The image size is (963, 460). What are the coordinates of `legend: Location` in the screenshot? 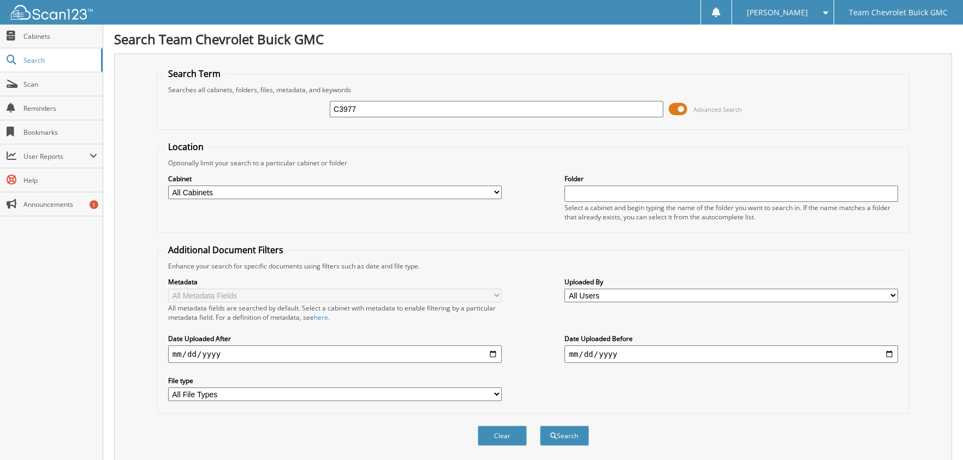 It's located at (186, 147).